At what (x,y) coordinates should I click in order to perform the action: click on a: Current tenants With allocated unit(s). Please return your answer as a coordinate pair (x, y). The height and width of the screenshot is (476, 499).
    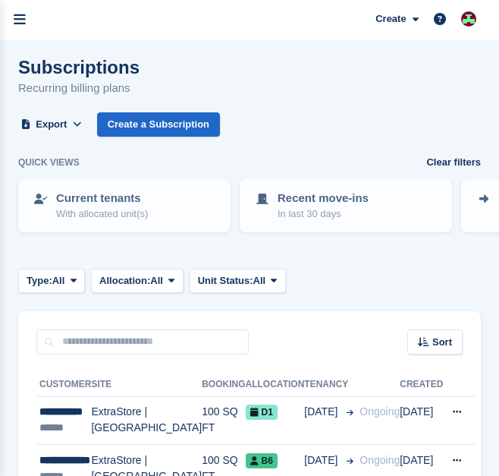
    Looking at the image, I should click on (124, 206).